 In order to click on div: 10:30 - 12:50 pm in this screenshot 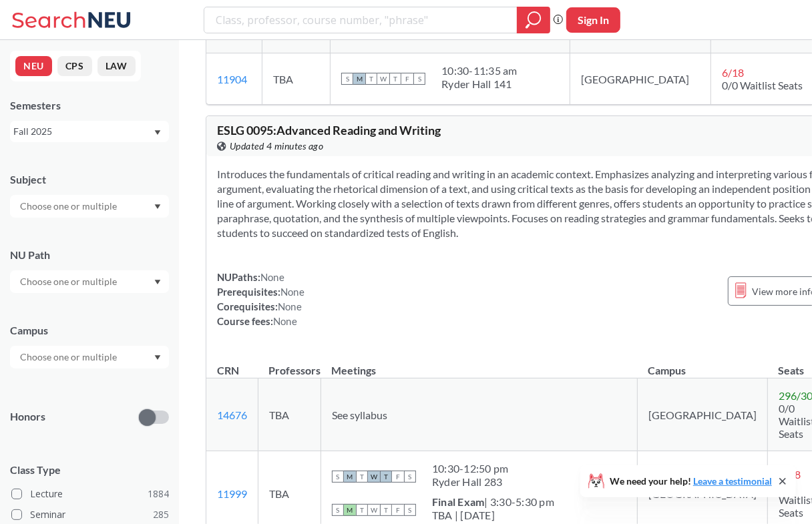, I will do `click(470, 468)`.